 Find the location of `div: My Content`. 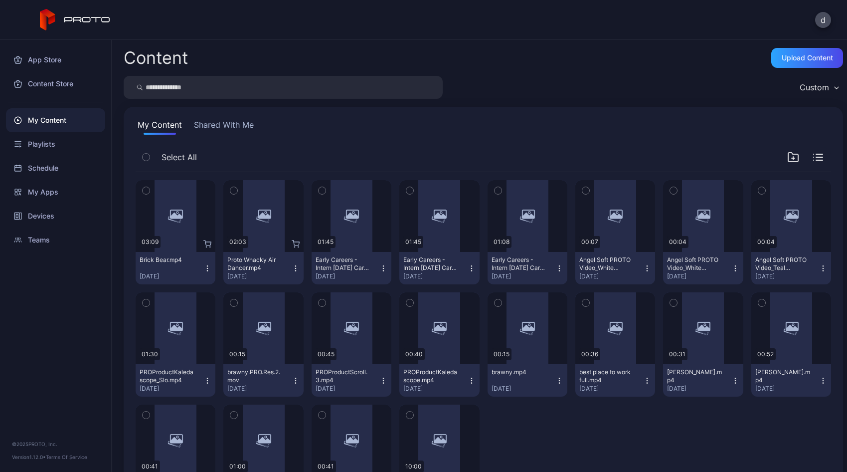

div: My Content is located at coordinates (55, 120).